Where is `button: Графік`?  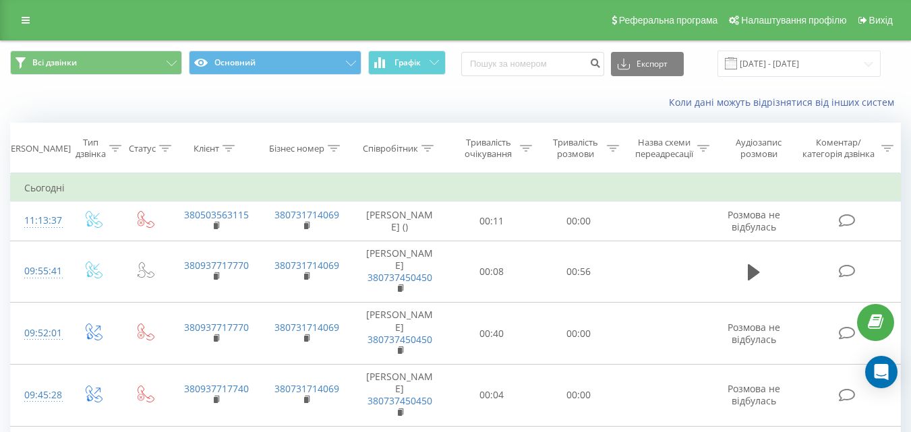 button: Графік is located at coordinates (407, 63).